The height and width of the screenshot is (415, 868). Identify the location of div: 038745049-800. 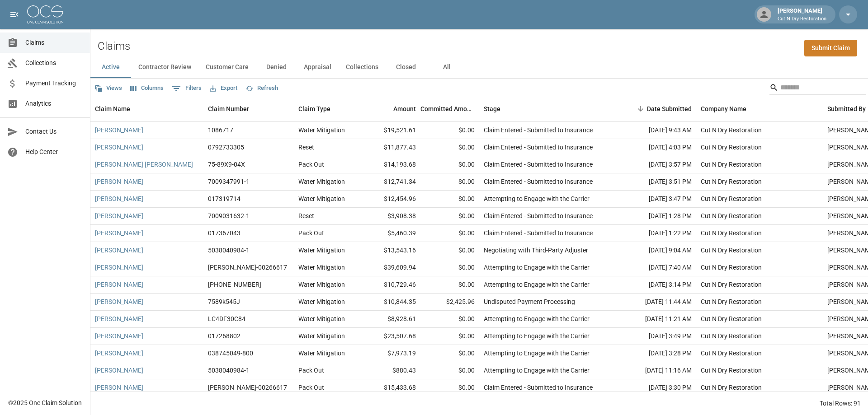
(230, 354).